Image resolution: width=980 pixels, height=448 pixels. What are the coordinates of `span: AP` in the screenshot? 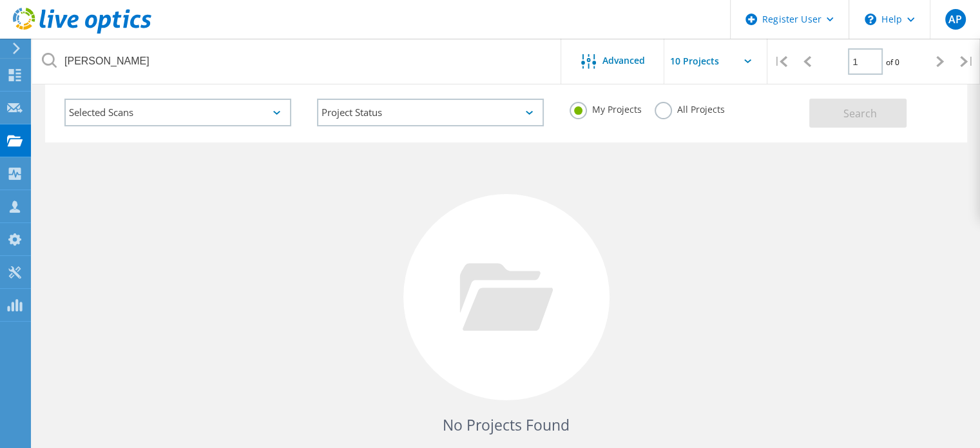 It's located at (955, 19).